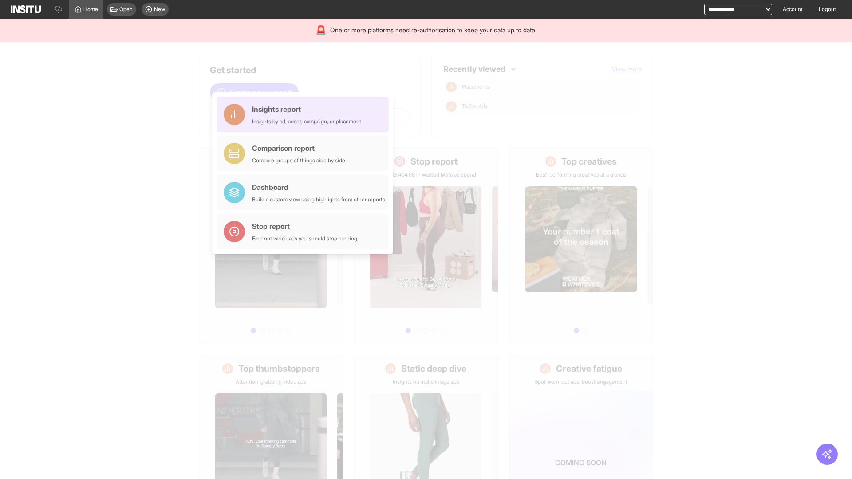  Describe the element at coordinates (307, 122) in the screenshot. I see `div: Insights by ad, adset, campaign, or placement` at that location.